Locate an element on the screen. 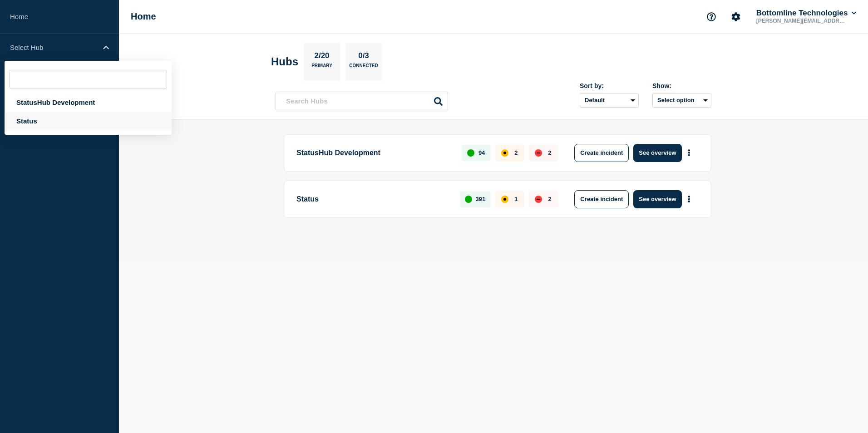 This screenshot has width=868, height=433. p: Connected is located at coordinates (363, 67).